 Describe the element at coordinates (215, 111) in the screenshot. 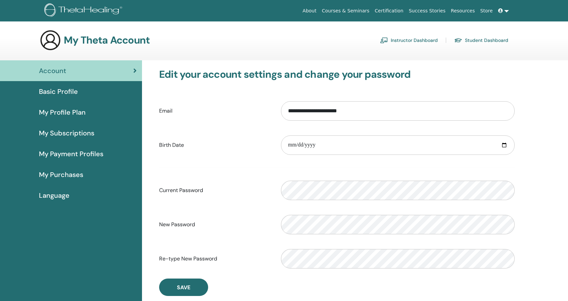

I see `label: Email` at that location.